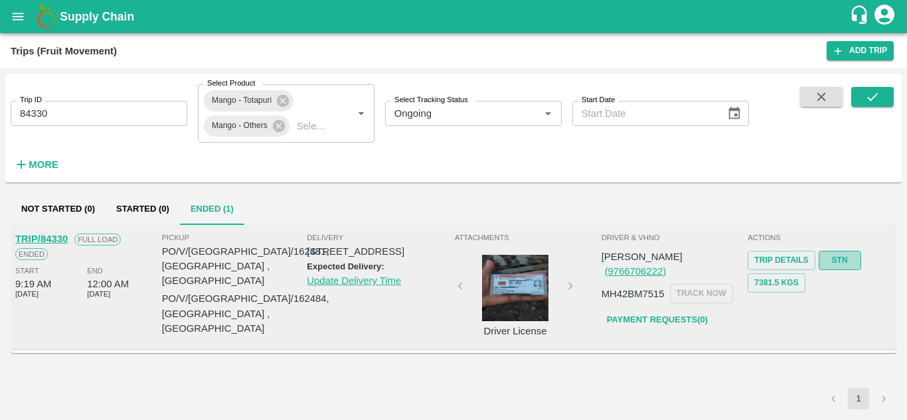  Describe the element at coordinates (454, 17) in the screenshot. I see `a: Supply Chain` at that location.